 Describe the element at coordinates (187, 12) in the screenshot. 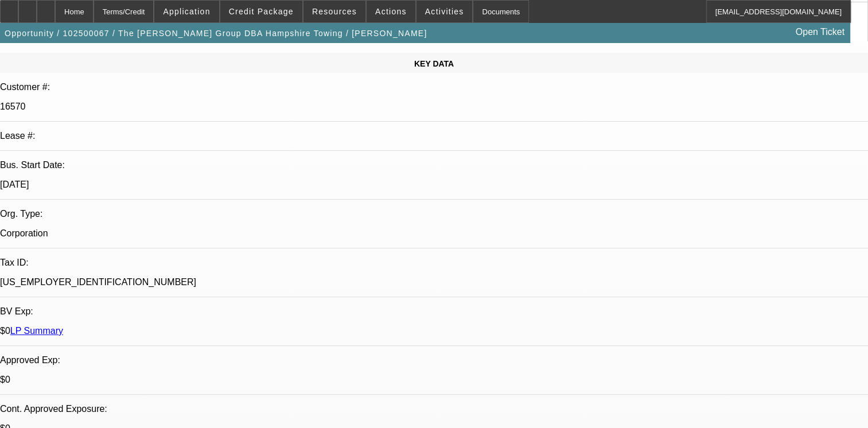

I see `button: Application` at that location.